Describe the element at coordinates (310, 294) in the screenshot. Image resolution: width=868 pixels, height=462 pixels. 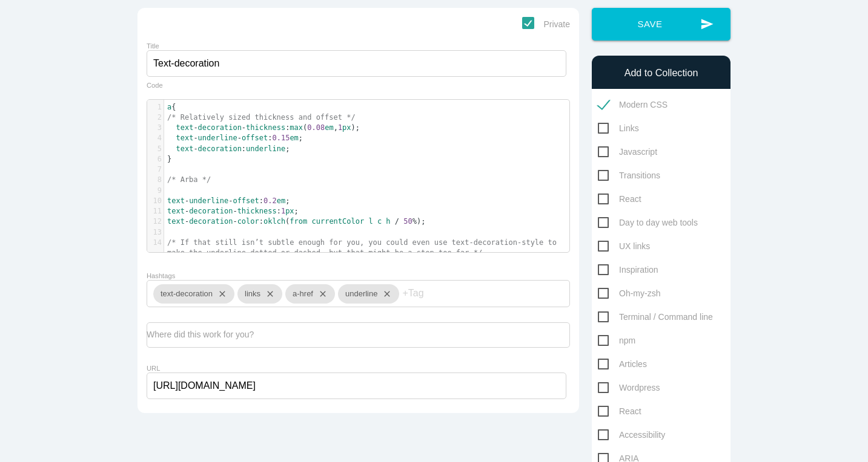
I see `div: a-href` at that location.